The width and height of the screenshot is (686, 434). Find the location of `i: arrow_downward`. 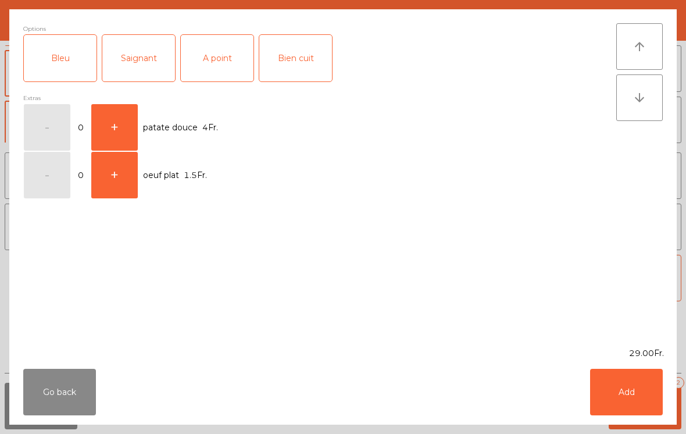

i: arrow_downward is located at coordinates (640, 98).